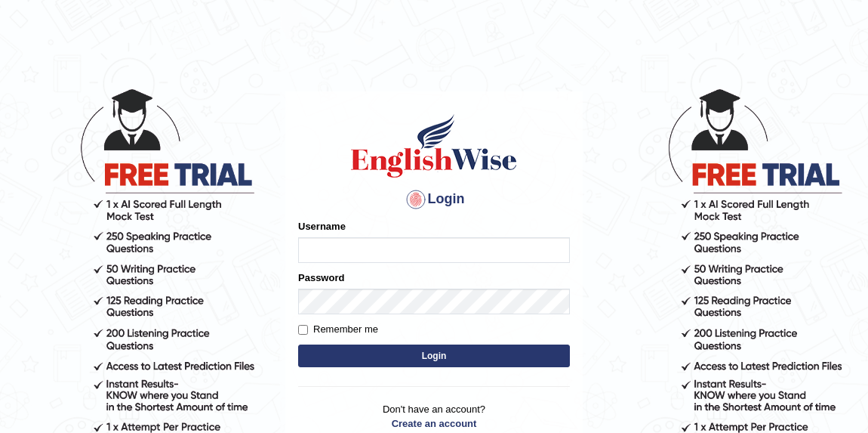 The width and height of the screenshot is (868, 433). What do you see at coordinates (321, 277) in the screenshot?
I see `label: Password` at bounding box center [321, 277].